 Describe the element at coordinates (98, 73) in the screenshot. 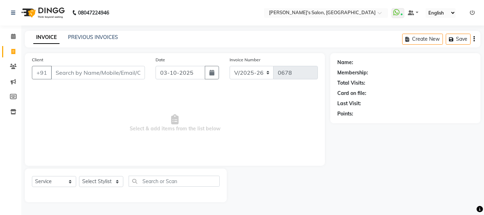

I see `input: Search by Name/Mobile/Email/Code` at that location.